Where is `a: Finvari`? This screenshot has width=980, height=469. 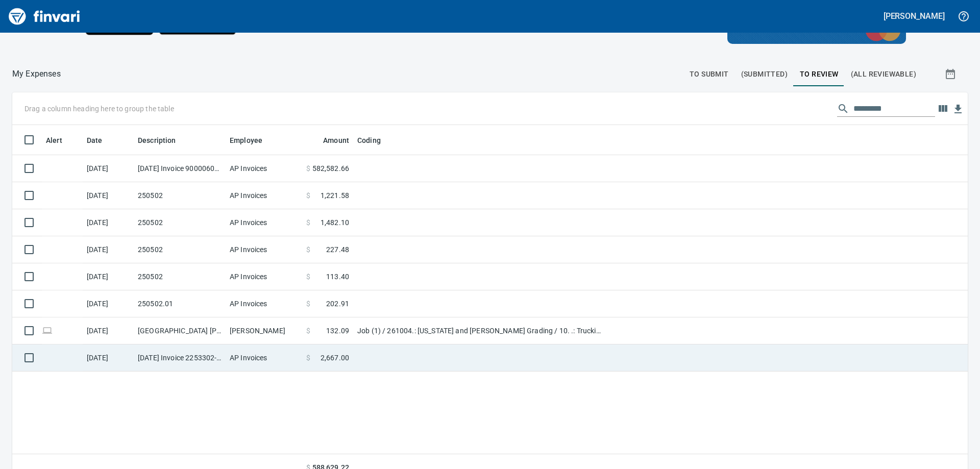
a: Finvari is located at coordinates (45, 16).